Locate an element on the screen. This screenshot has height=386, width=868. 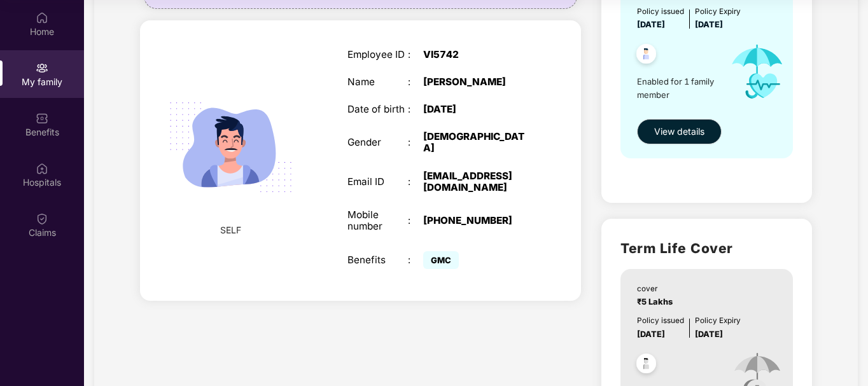
div: Mobile number is located at coordinates (378, 221).